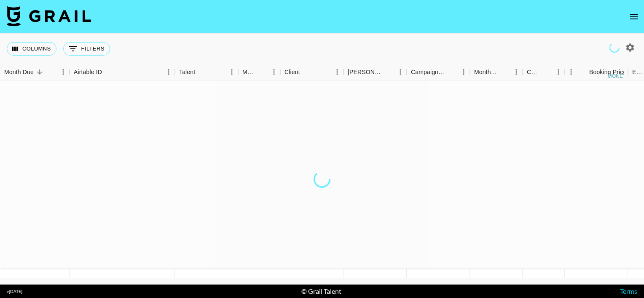 Image resolution: width=644 pixels, height=298 pixels. What do you see at coordinates (375, 72) in the screenshot?
I see `div: Booker` at bounding box center [375, 72].